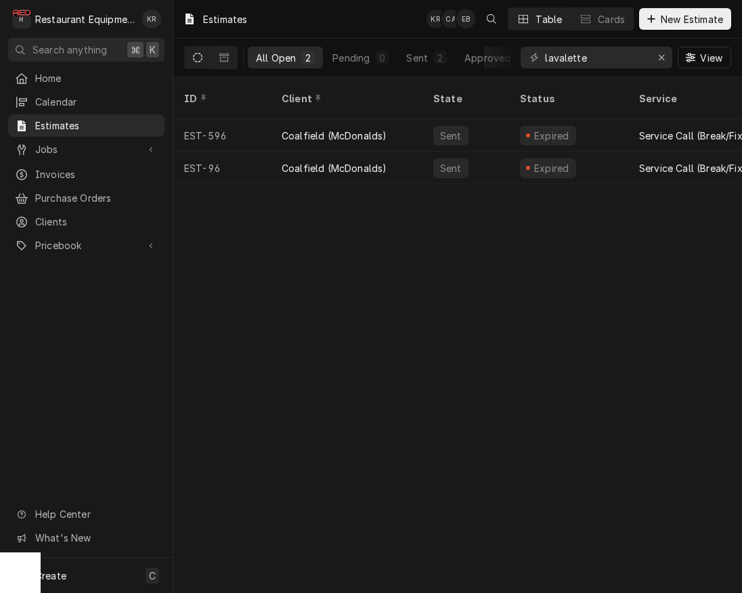  I want to click on span: Create, so click(51, 575).